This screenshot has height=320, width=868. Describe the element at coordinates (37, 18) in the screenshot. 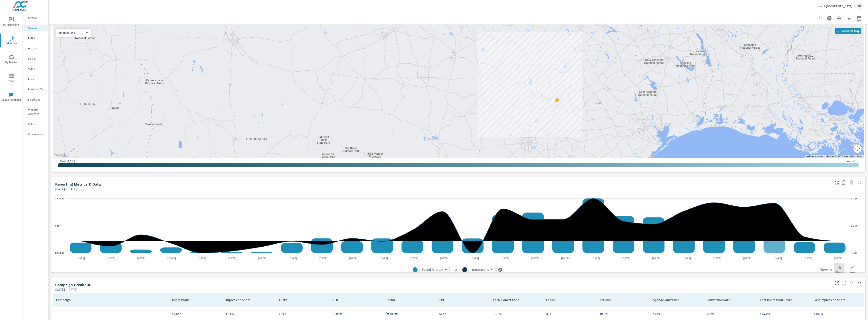

I see `p: Overall` at that location.